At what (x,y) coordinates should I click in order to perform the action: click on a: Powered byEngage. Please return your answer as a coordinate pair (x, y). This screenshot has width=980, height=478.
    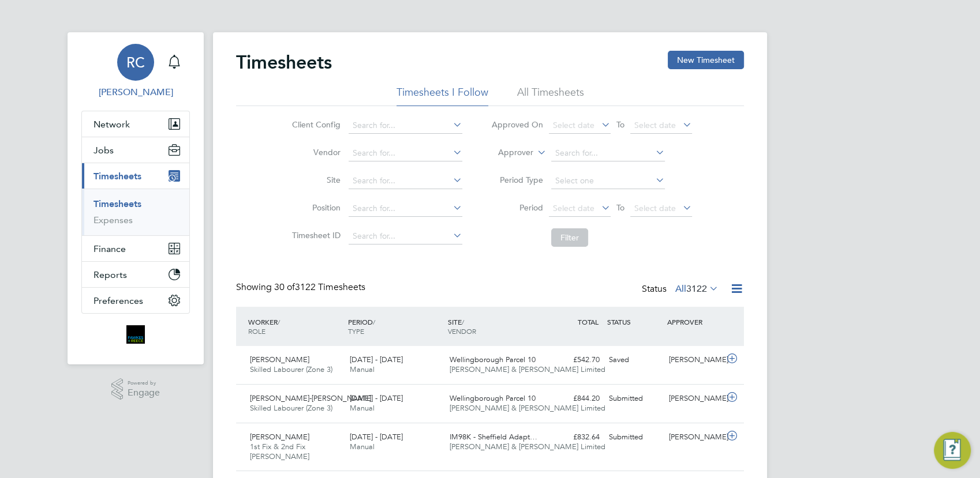
    Looking at the image, I should click on (135, 390).